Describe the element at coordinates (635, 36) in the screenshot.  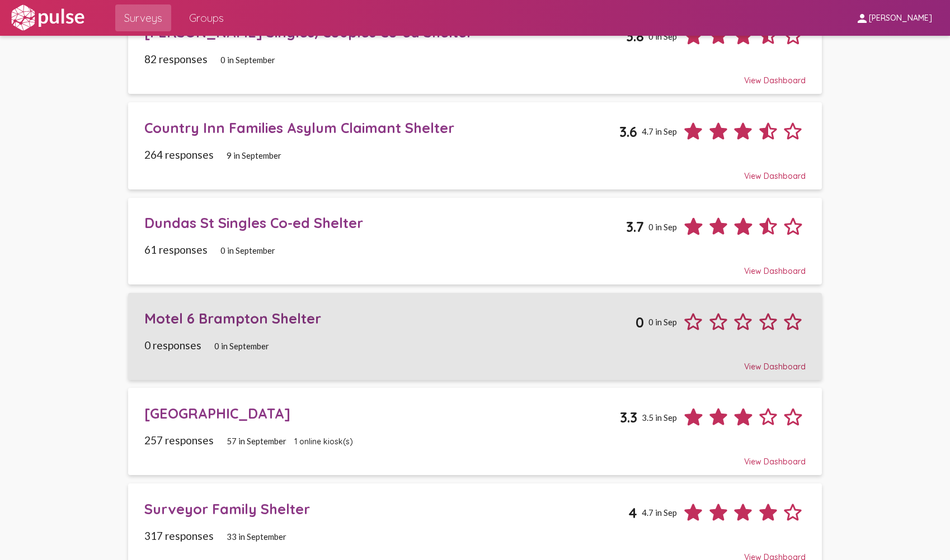
I see `span: 3.8` at that location.